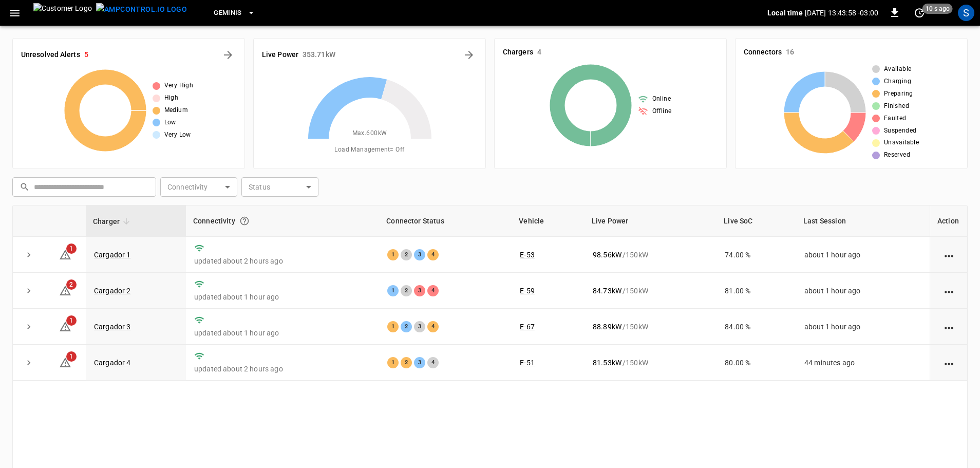 Image resolution: width=980 pixels, height=468 pixels. I want to click on button: Geminis, so click(234, 13).